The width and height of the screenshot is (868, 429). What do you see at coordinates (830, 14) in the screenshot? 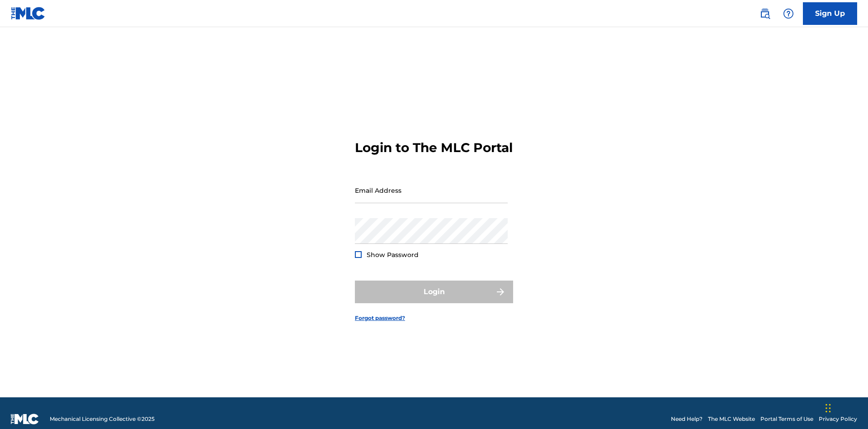
I see `a: Sign Up` at bounding box center [830, 14].